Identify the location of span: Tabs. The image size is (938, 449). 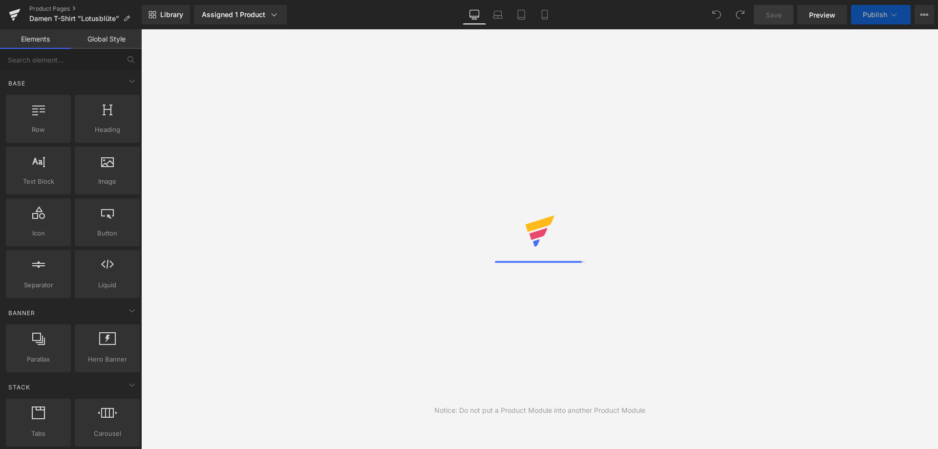
(38, 433).